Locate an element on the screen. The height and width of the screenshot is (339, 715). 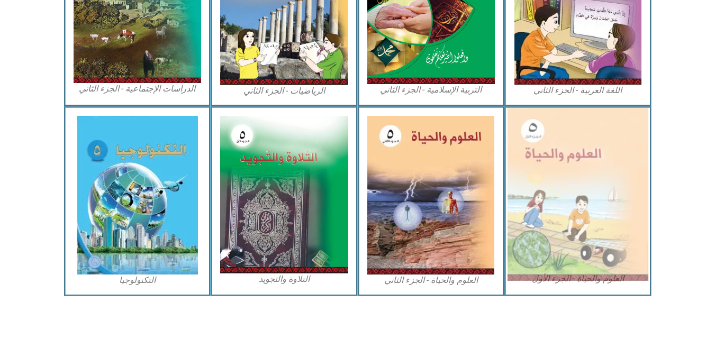
figcaption: التلاوة والتجويد is located at coordinates (284, 279).